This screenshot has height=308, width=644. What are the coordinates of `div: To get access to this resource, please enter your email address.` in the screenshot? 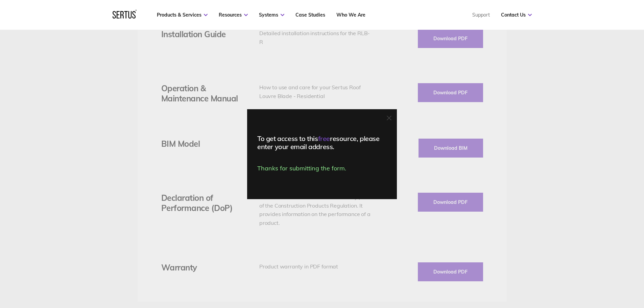 It's located at (322, 143).